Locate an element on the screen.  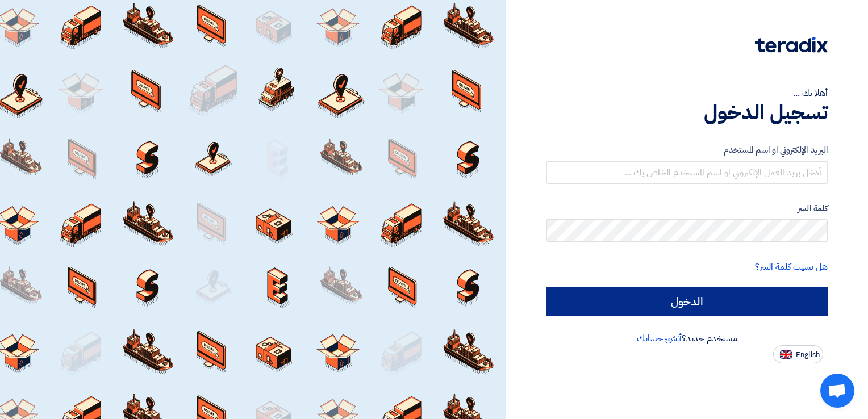
a: Open chat is located at coordinates (837, 391).